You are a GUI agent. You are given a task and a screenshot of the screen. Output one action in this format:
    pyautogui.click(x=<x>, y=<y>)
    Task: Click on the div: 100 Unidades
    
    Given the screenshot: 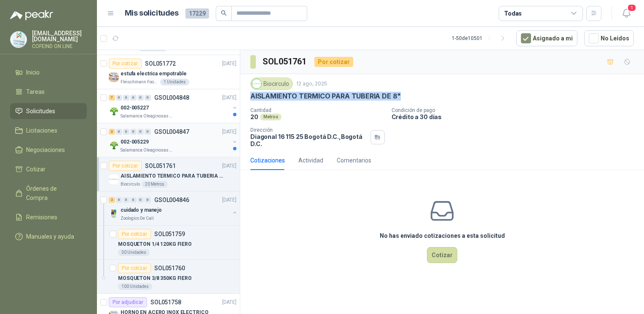 What is the action you would take?
    pyautogui.click(x=135, y=287)
    